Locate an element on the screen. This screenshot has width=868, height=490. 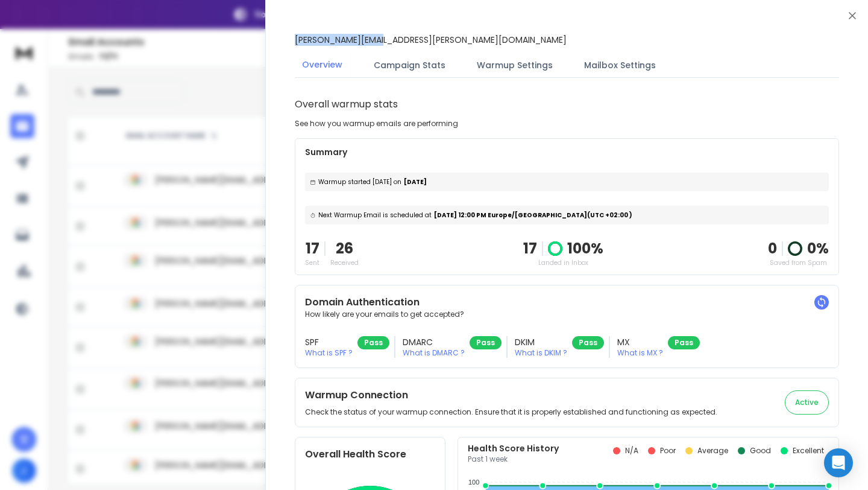
p: What is DMARC ? is located at coordinates (433, 353).